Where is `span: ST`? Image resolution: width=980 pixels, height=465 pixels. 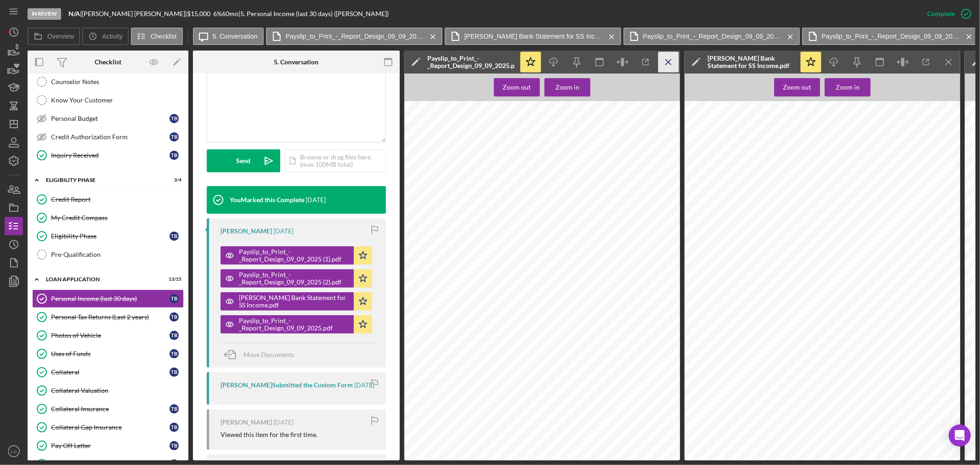
span: ST is located at coordinates (816, 136).